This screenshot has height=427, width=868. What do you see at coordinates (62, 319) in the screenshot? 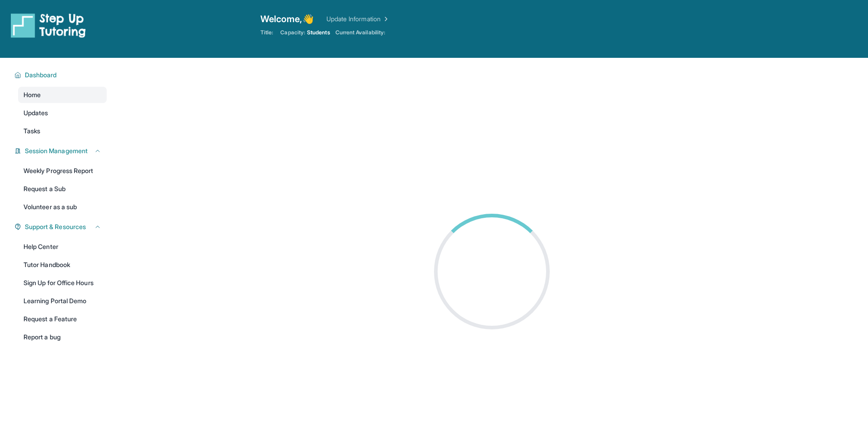
I see `a: Request a Feature` at bounding box center [62, 319].